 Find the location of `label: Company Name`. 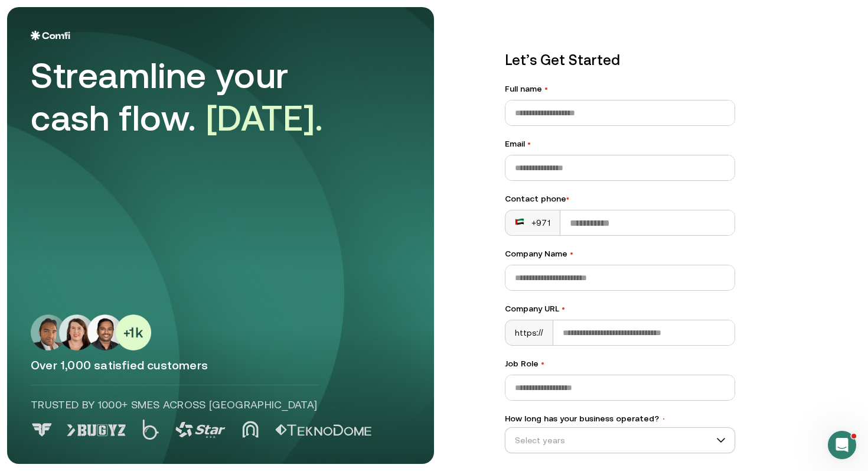

label: Company Name is located at coordinates (620, 254).